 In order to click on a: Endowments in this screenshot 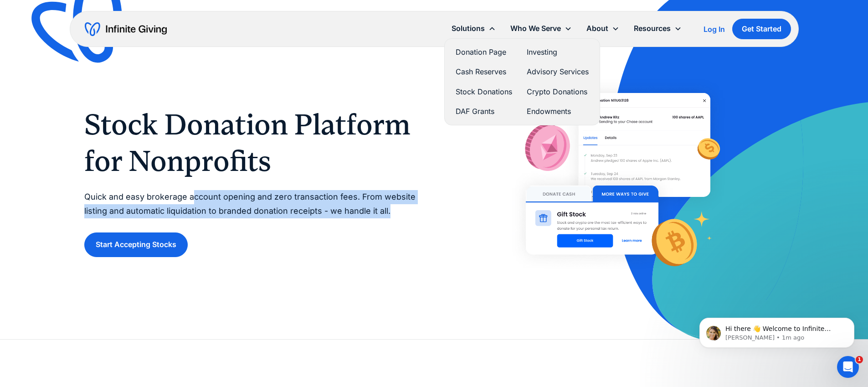, I will do `click(558, 111)`.